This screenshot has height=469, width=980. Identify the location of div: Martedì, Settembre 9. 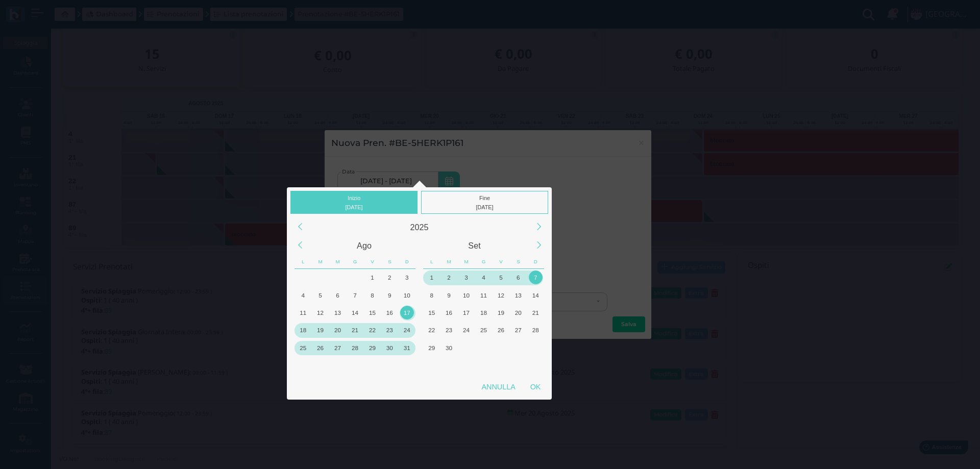
(449, 295).